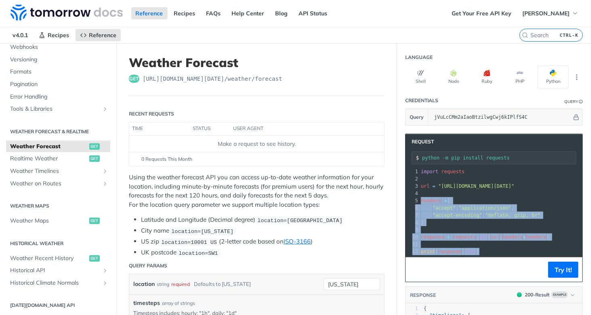  Describe the element at coordinates (160, 129) in the screenshot. I see `th: time` at that location.